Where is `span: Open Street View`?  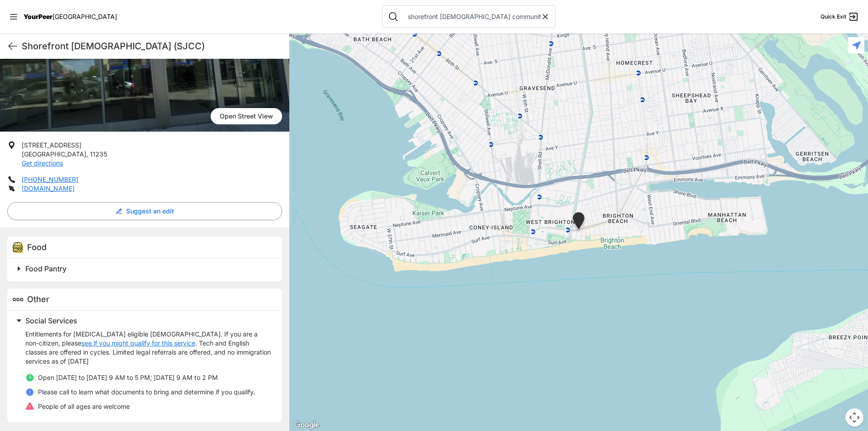 span: Open Street View is located at coordinates (247, 116).